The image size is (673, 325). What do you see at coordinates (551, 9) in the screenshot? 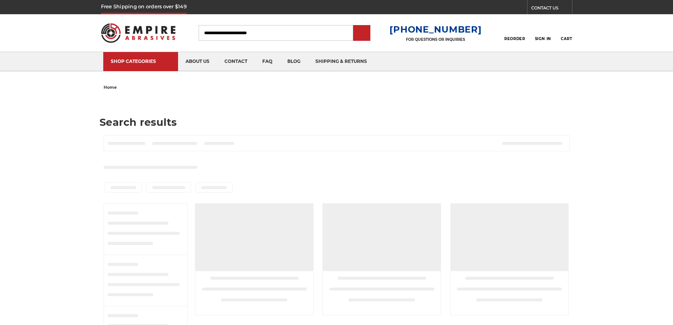
I see `a: CONTACT US` at bounding box center [551, 9].